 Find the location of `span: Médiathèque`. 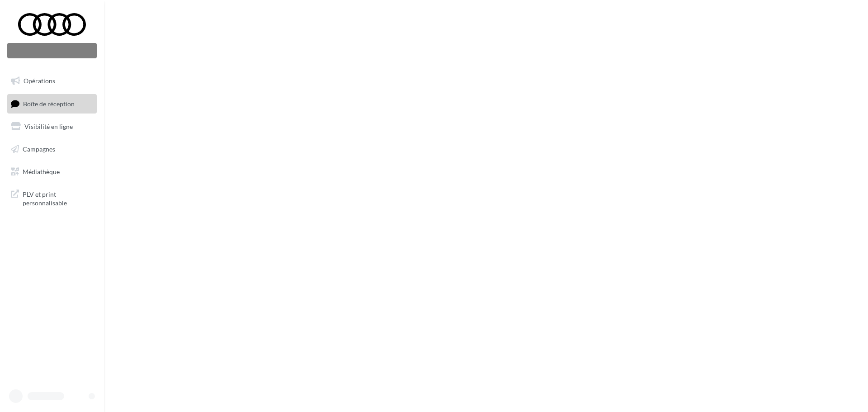

span: Médiathèque is located at coordinates (41, 171).